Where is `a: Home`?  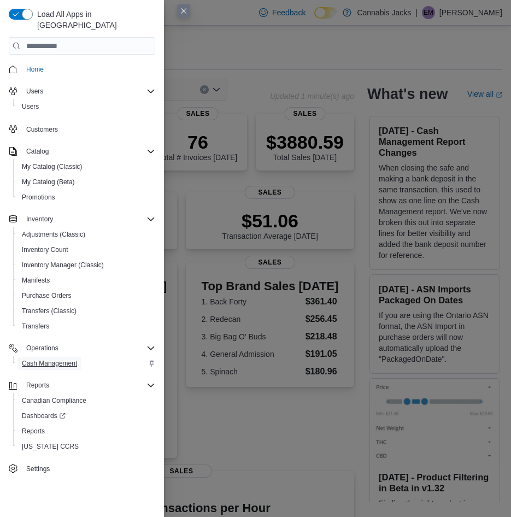
a: Home is located at coordinates (35, 69).